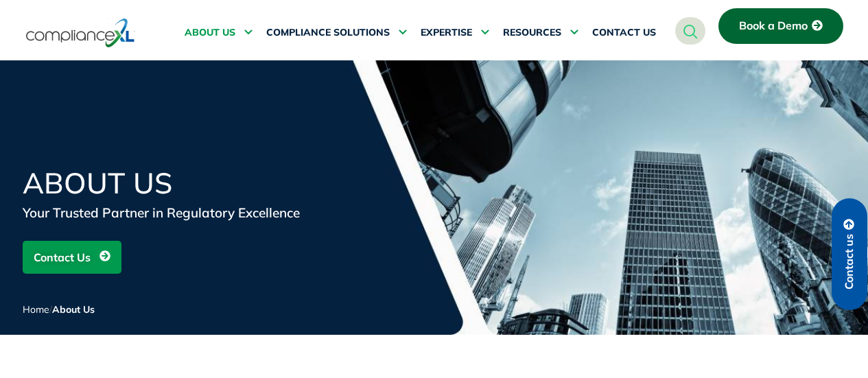 The image size is (868, 378). What do you see at coordinates (446, 33) in the screenshot?
I see `span: EXPERTISE` at bounding box center [446, 33].